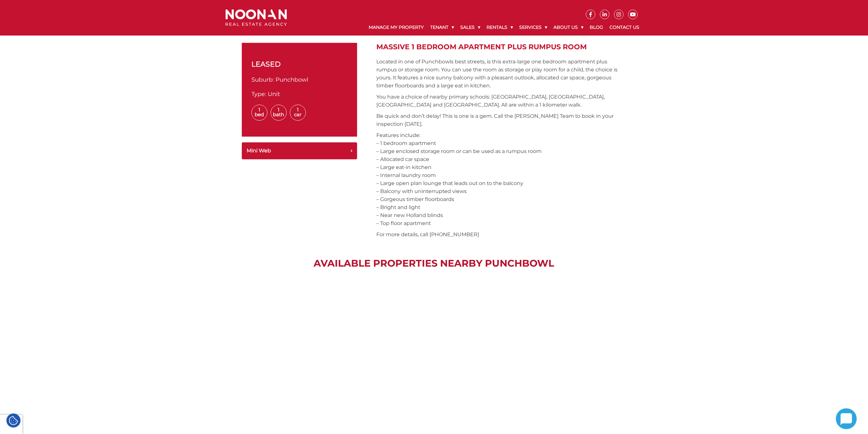 The image size is (868, 434). Describe the element at coordinates (13, 421) in the screenshot. I see `div: Cookie Settings` at that location.